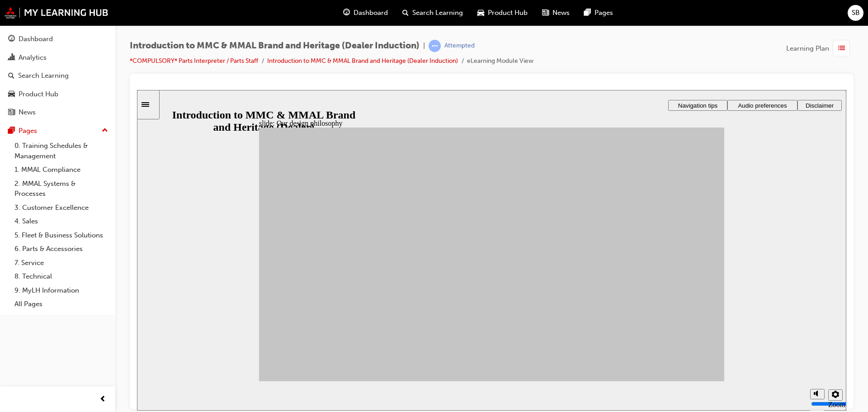  Describe the element at coordinates (560, 15) in the screenshot. I see `span: Navigation tips` at that location.